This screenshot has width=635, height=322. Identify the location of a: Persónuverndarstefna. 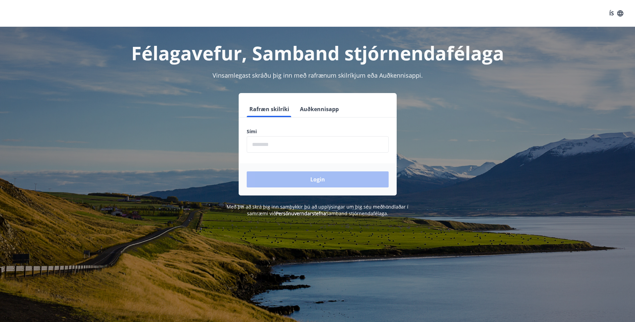
(301, 213).